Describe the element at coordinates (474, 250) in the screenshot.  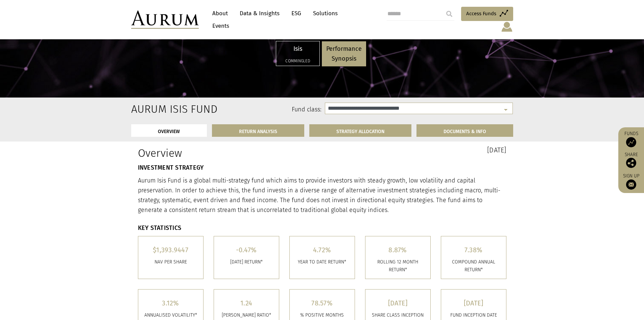
I see `h5: 7.38%` at that location.